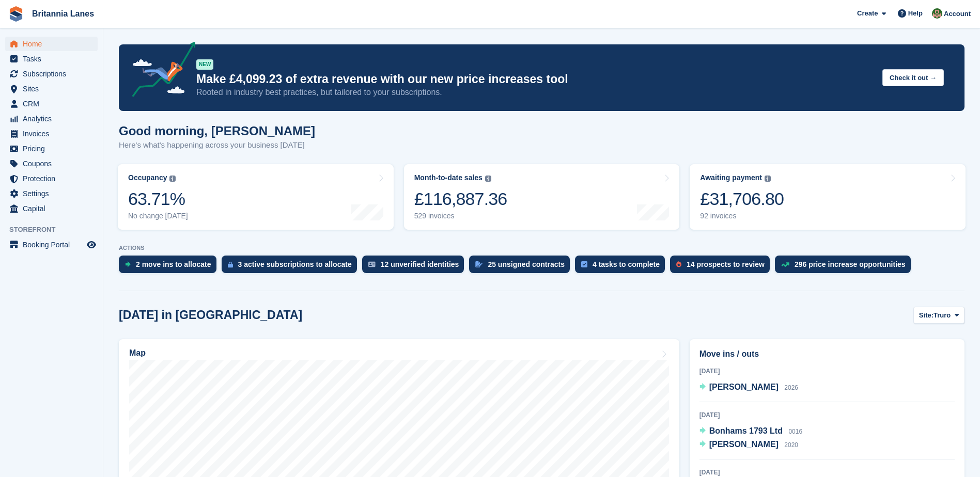 Image resolution: width=980 pixels, height=477 pixels. I want to click on div: Awaiting payment, so click(731, 177).